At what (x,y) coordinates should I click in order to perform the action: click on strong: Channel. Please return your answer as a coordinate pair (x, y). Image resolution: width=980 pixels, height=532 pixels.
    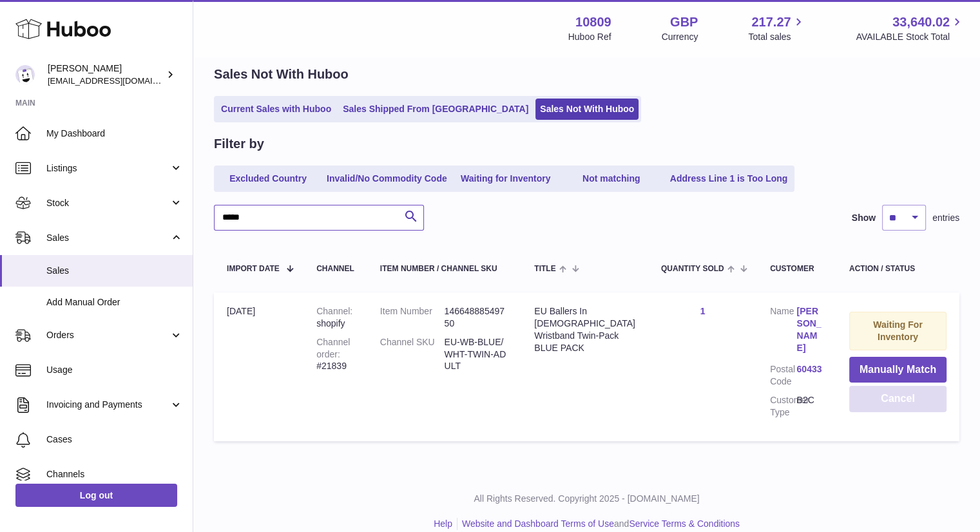
    Looking at the image, I should click on (334, 311).